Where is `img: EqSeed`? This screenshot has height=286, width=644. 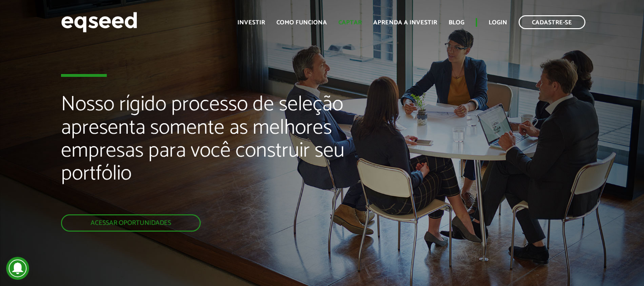 img: EqSeed is located at coordinates (99, 22).